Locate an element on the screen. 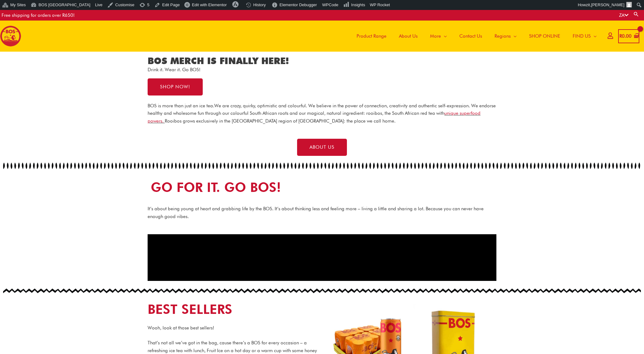  span: SHOP ONLINE is located at coordinates (544, 36).